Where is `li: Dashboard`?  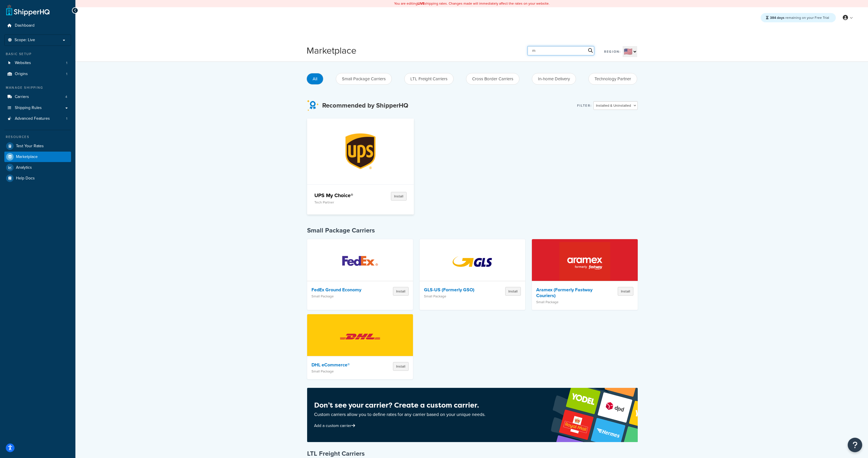
li: Dashboard is located at coordinates (38, 26).